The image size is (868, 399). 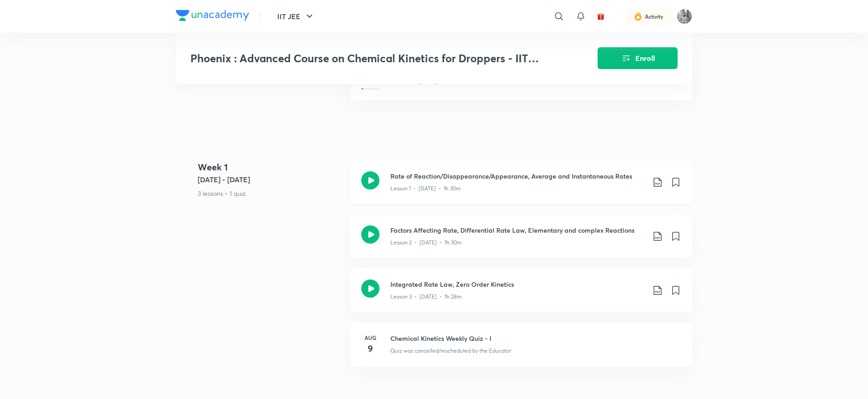 I want to click on button: avatar, so click(x=601, y=17).